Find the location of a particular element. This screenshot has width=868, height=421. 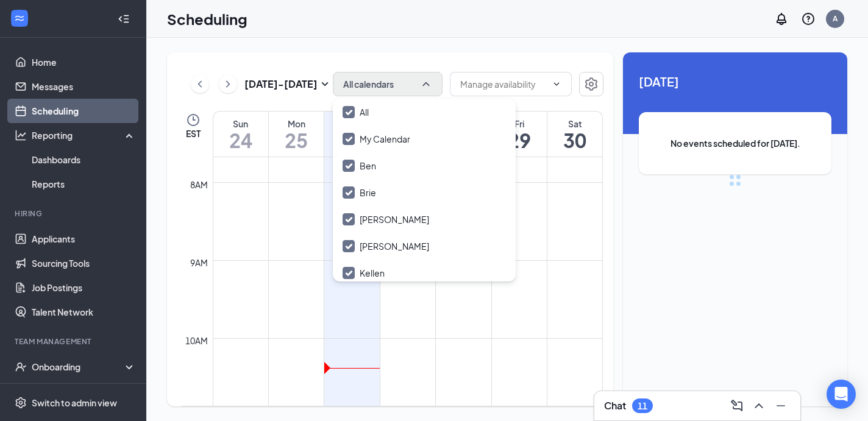

span: EST is located at coordinates (193, 134).